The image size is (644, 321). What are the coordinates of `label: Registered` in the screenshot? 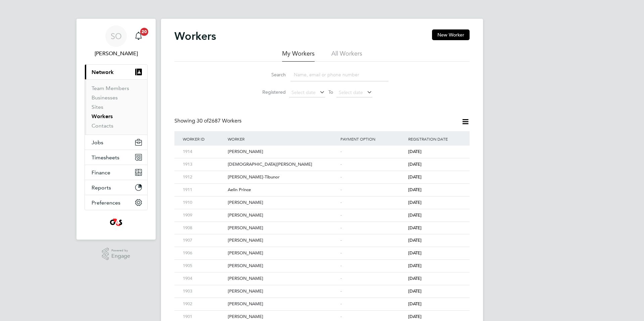 It's located at (270, 92).